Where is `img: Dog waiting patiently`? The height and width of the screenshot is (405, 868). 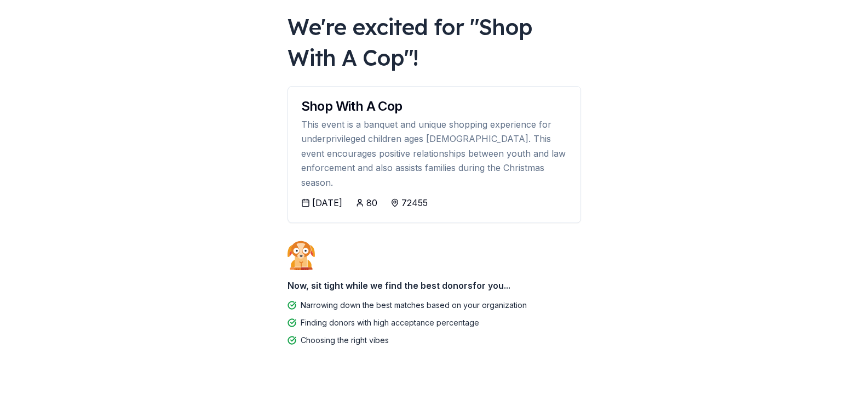 img: Dog waiting patiently is located at coordinates (302, 256).